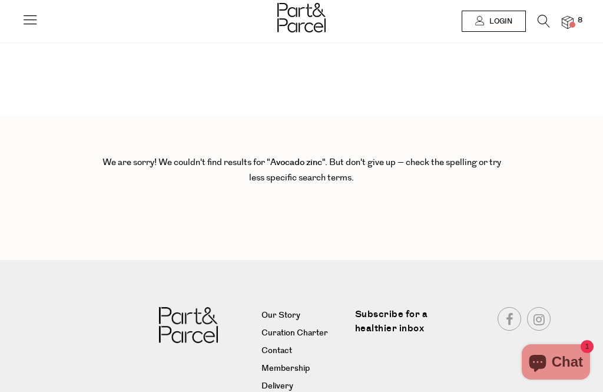  Describe the element at coordinates (494, 21) in the screenshot. I see `a: Login` at that location.